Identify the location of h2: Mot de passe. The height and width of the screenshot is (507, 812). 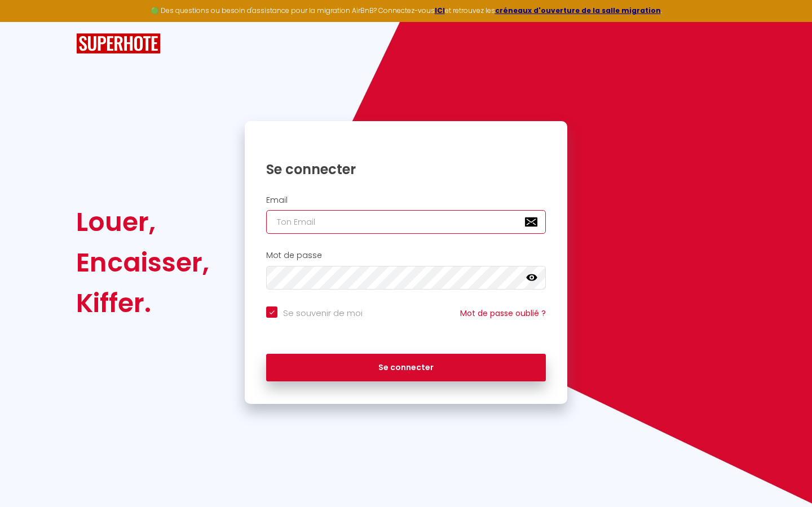
(406, 255).